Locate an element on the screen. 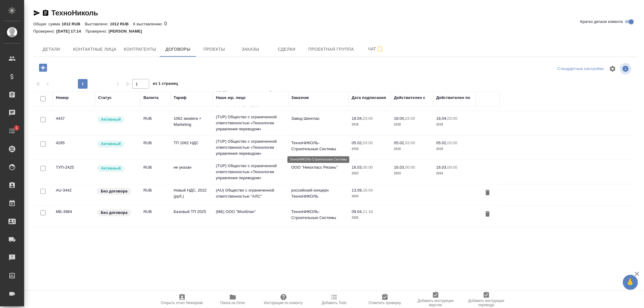 This screenshot has width=644, height=308. span: 1 is located at coordinates (16, 128).